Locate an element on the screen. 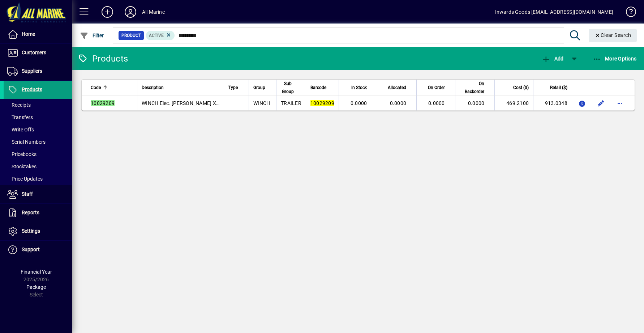 This screenshot has height=333, width=644. span: Reports is located at coordinates (30, 212).